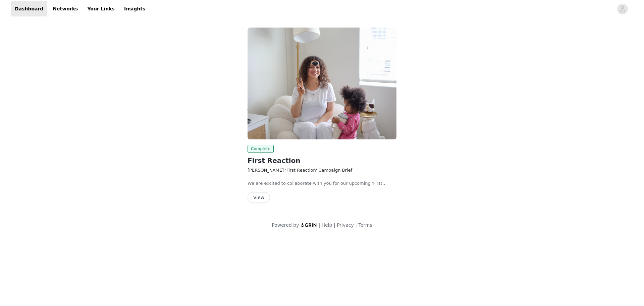 This screenshot has width=644, height=306. What do you see at coordinates (65, 9) in the screenshot?
I see `a: Networks` at bounding box center [65, 9].